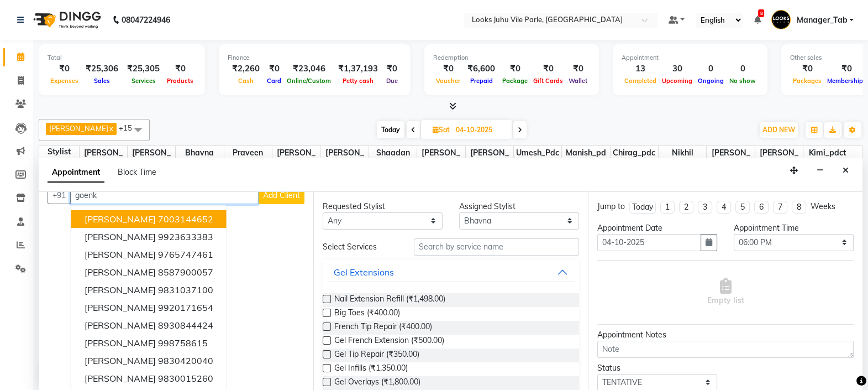  Describe the element at coordinates (146, 20) in the screenshot. I see `b: 08047224946` at that location.